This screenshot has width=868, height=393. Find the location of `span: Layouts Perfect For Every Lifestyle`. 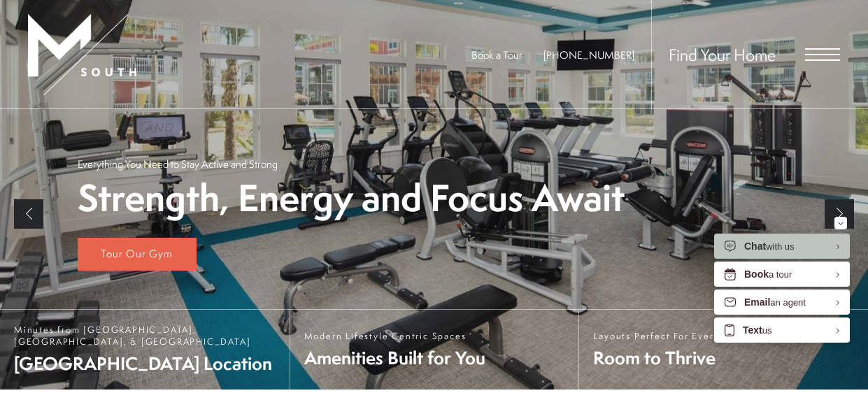

span: Layouts Perfect For Every Lifestyle is located at coordinates (680, 336).